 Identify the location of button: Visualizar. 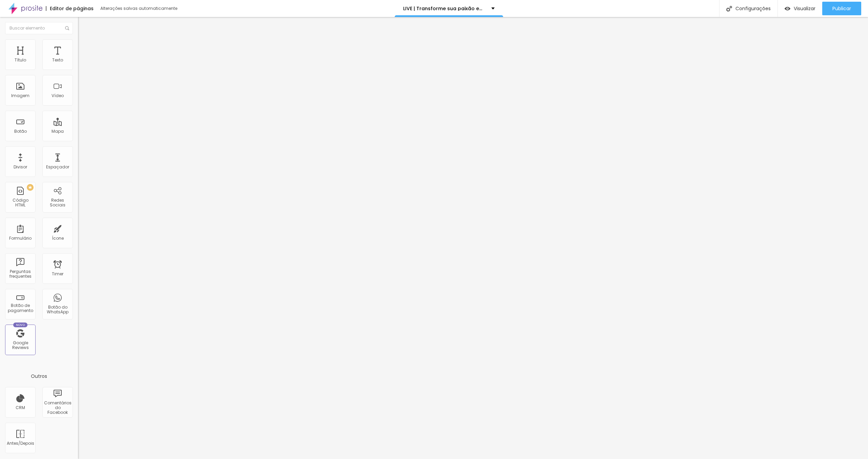
(800, 8).